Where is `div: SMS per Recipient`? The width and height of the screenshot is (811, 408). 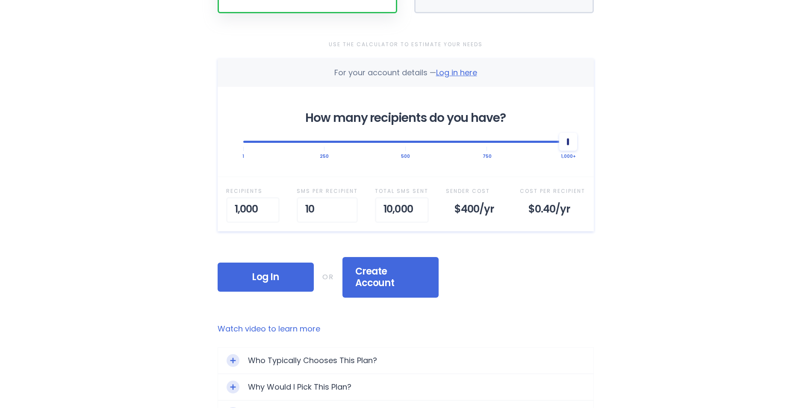 div: SMS per Recipient is located at coordinates (327, 191).